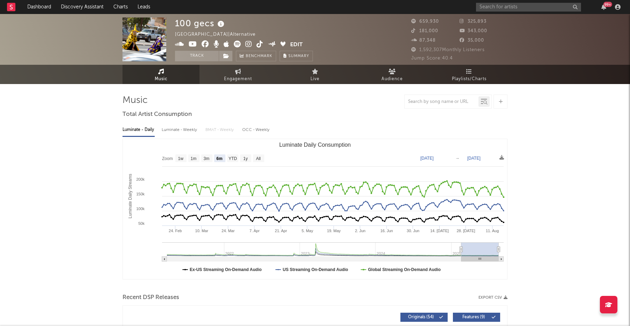 The height and width of the screenshot is (326, 630). What do you see at coordinates (315, 270) in the screenshot?
I see `text: US Streaming On-Demand Audio` at bounding box center [315, 270].